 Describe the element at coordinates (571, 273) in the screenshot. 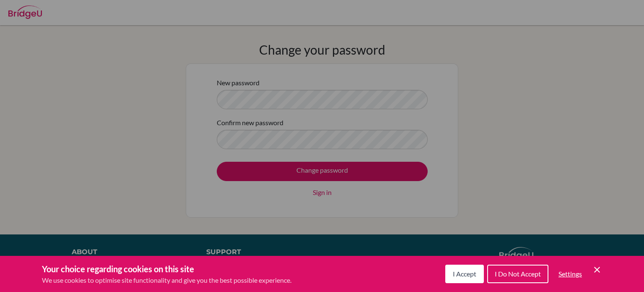

I see `span: Settings` at that location.